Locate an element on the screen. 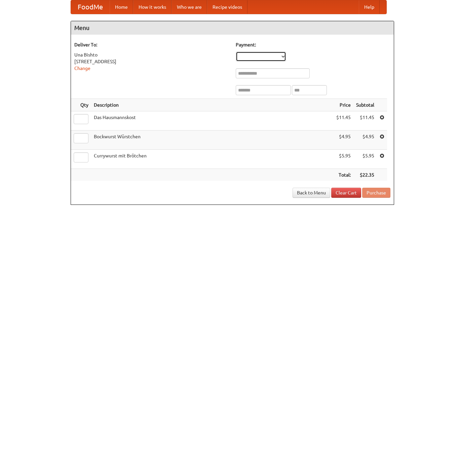 The image size is (457, 476). th: Qty is located at coordinates (81, 105).